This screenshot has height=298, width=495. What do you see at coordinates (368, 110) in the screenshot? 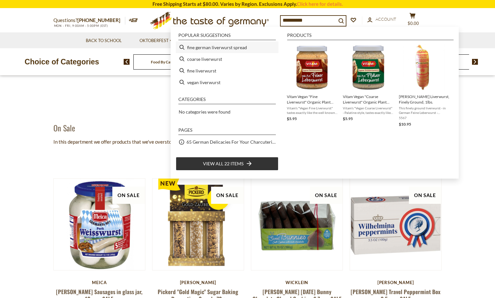
I see `span: Vitam's "Vegan Coarse Liverwurst" - Palatine-style, tastes exactly like the well known coarsely g...` at bounding box center [368, 110].